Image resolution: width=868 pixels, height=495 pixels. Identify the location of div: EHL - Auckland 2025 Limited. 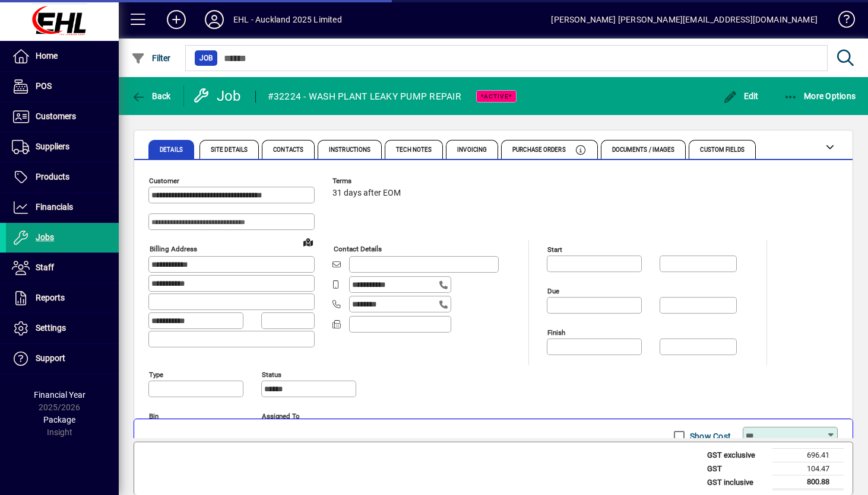
(287, 20).